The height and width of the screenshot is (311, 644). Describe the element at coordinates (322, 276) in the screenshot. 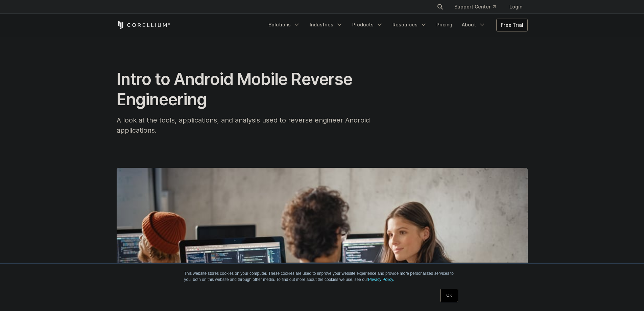

I see `p: This website stores cookies on your computer. These cookies are used to improve your website expe...` at that location.